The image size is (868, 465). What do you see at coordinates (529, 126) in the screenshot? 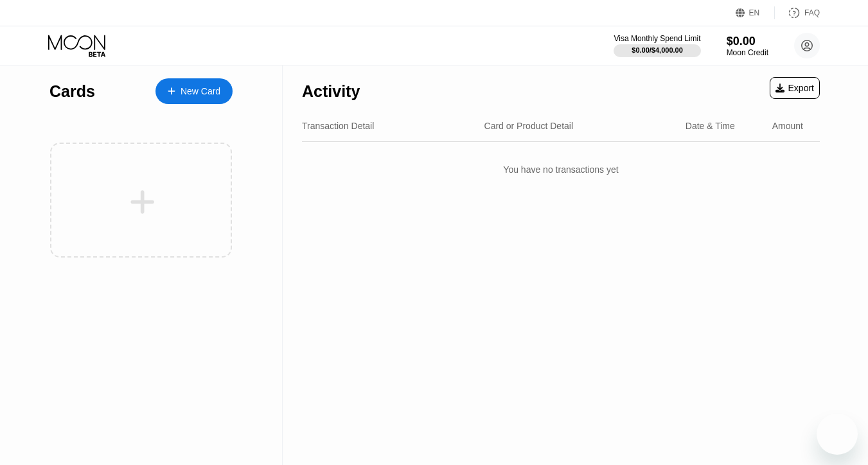
I see `div: Card or Product Detail` at bounding box center [529, 126].